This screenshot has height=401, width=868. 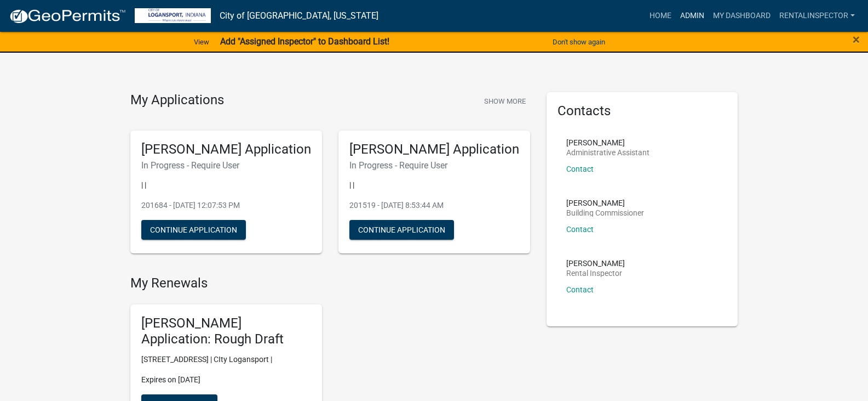 What do you see at coordinates (331, 282) in the screenshot?
I see `h4: My Renewals` at bounding box center [331, 282].